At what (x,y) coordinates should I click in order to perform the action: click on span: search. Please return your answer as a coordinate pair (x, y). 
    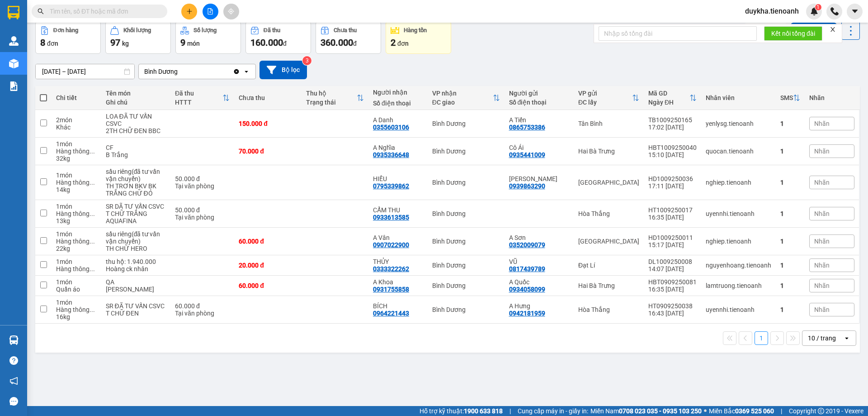
    Looking at the image, I should click on (40, 11).